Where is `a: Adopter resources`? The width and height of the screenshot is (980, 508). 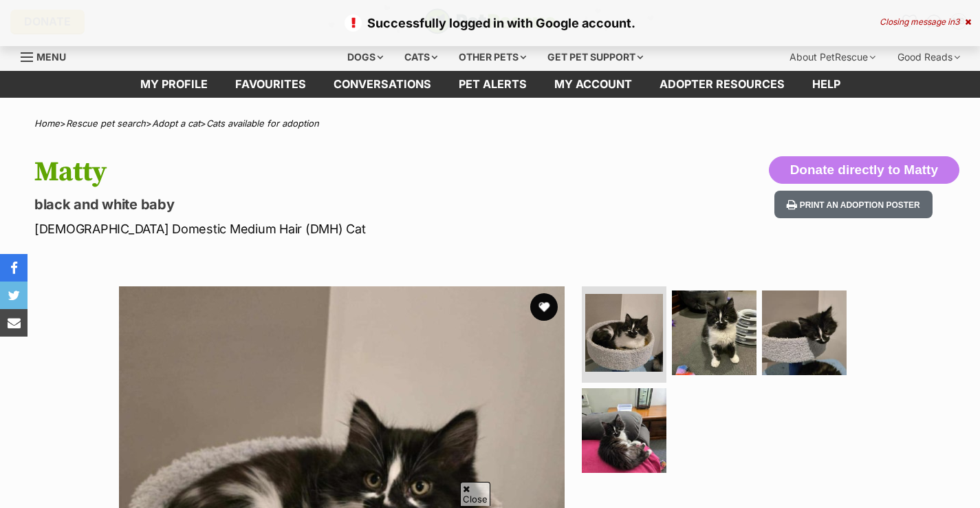
a: Adopter resources is located at coordinates (722, 84).